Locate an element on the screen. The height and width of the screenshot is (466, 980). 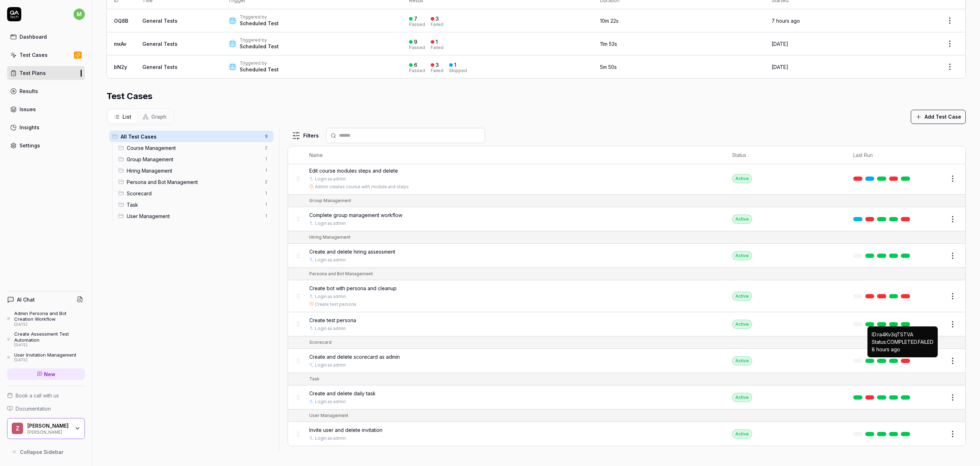
div: 6 is located at coordinates (416, 65).